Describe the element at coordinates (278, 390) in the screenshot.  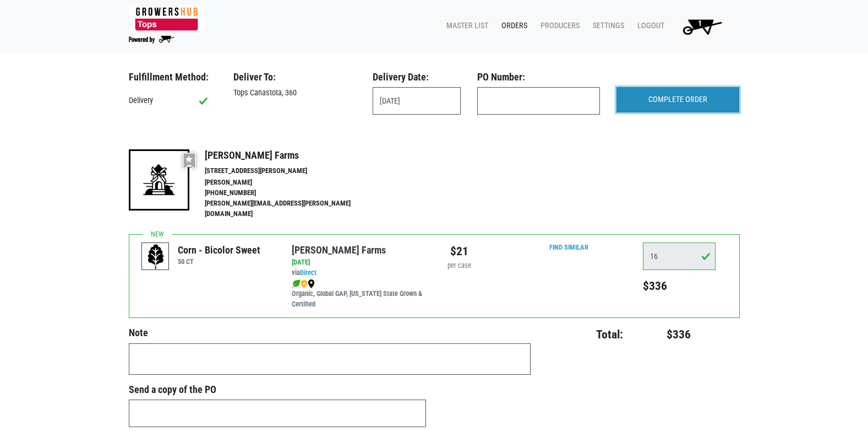
I see `h3: Send a copy of the PO` at that location.